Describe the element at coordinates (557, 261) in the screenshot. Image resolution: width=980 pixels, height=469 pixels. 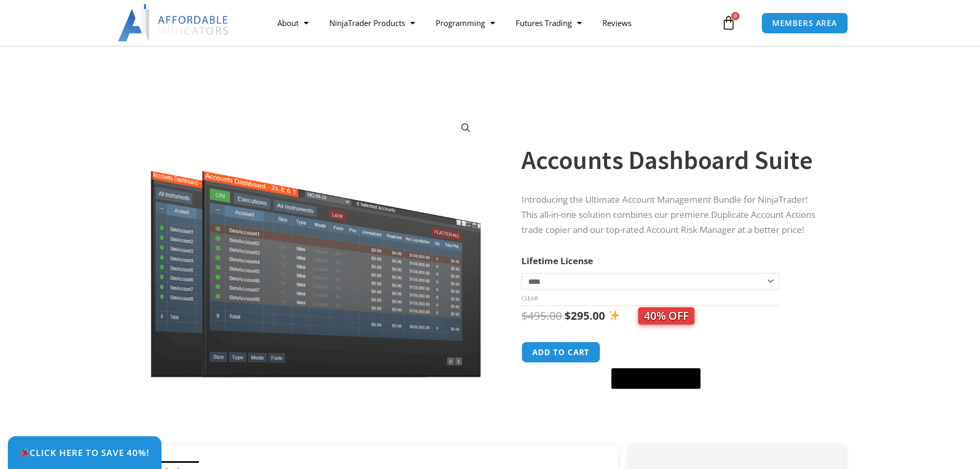
I see `label: Lifetime License` at that location.